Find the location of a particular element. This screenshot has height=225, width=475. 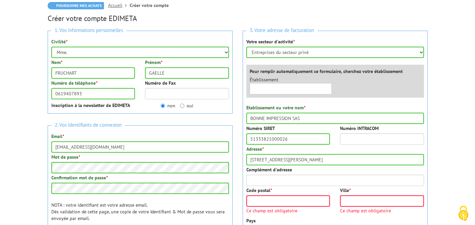

input: oui is located at coordinates (182, 106).